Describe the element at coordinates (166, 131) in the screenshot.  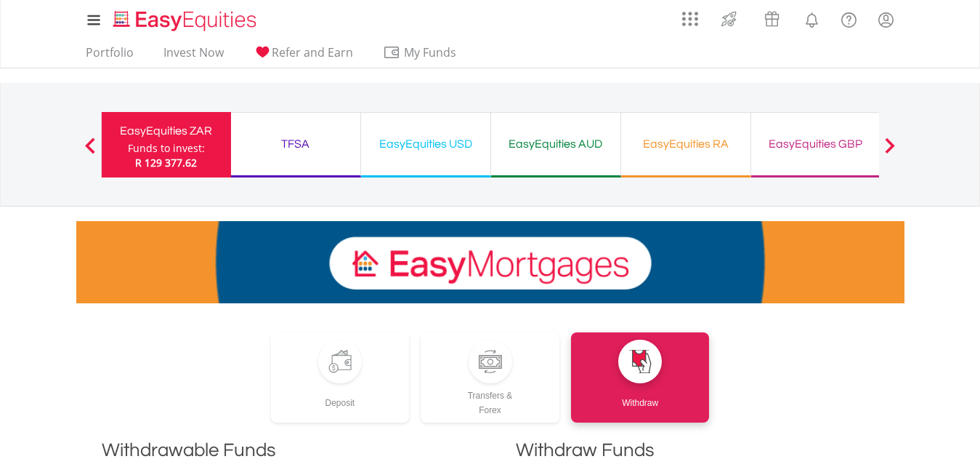
I see `div: EasyEquities ZAR` at that location.